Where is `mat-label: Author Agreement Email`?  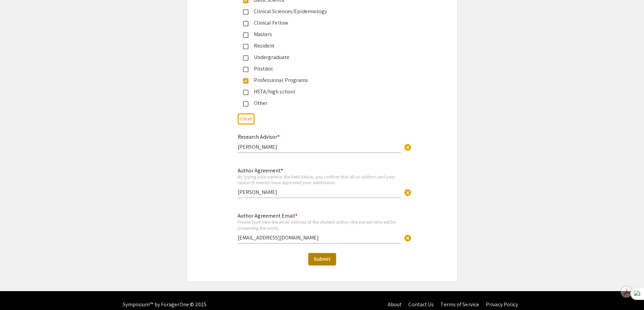 mat-label: Author Agreement Email is located at coordinates (267, 216).